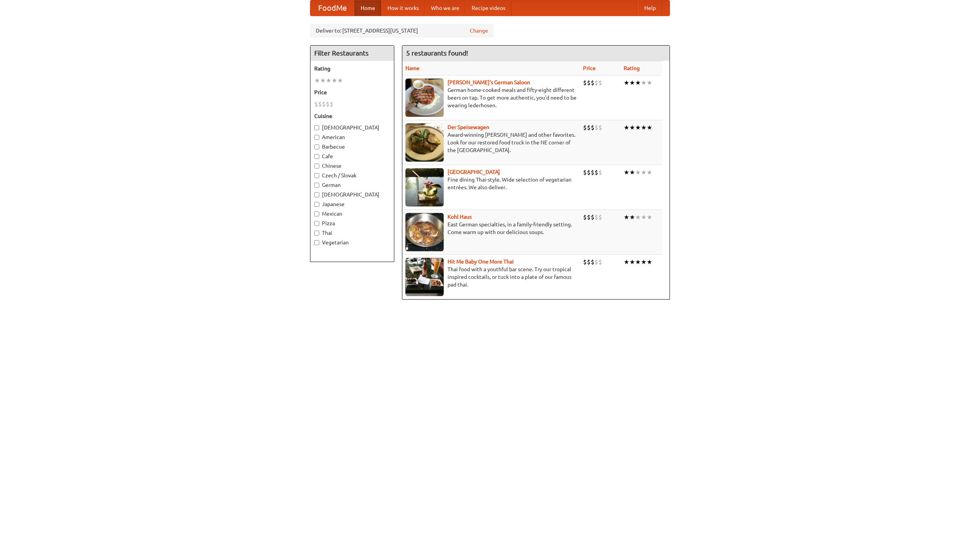  What do you see at coordinates (437, 53) in the screenshot?
I see `ng-pluralize: 5 restaurants found!` at bounding box center [437, 53].